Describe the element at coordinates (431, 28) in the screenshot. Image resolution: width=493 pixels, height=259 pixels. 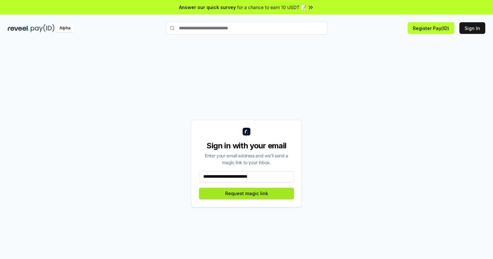
I see `button: Register Pay(ID)` at that location.